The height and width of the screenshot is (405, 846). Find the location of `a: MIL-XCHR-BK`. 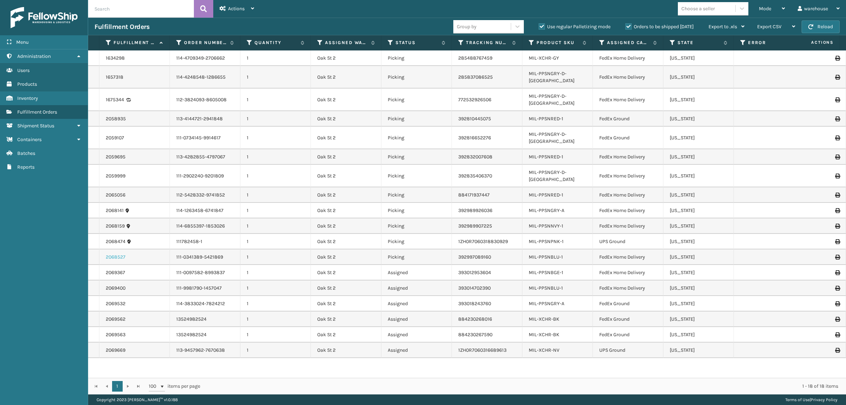

a: MIL-XCHR-BK is located at coordinates (544, 334).